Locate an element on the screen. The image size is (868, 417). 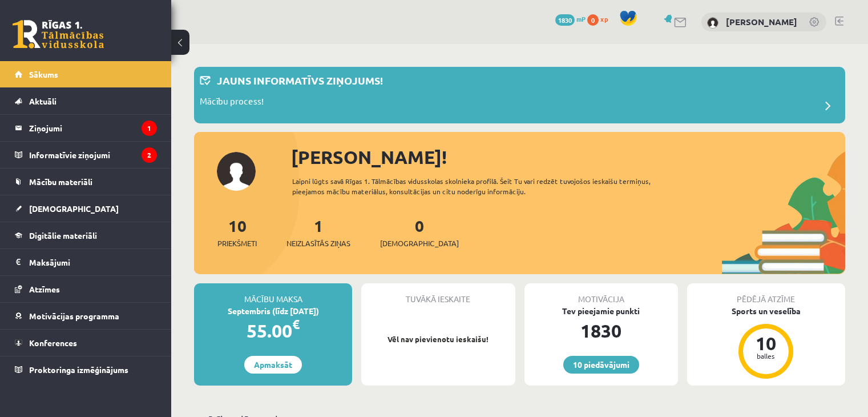
span: Digitālie materiāli is located at coordinates (63, 235).